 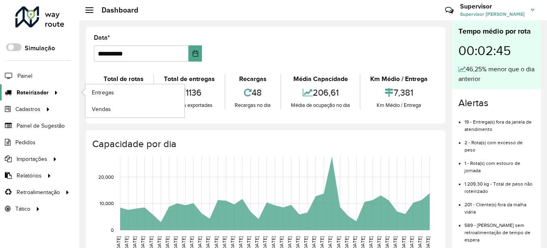 What do you see at coordinates (499, 164) in the screenshot?
I see `li: 1 - Rota(s) com estouro de jornada` at bounding box center [499, 164].